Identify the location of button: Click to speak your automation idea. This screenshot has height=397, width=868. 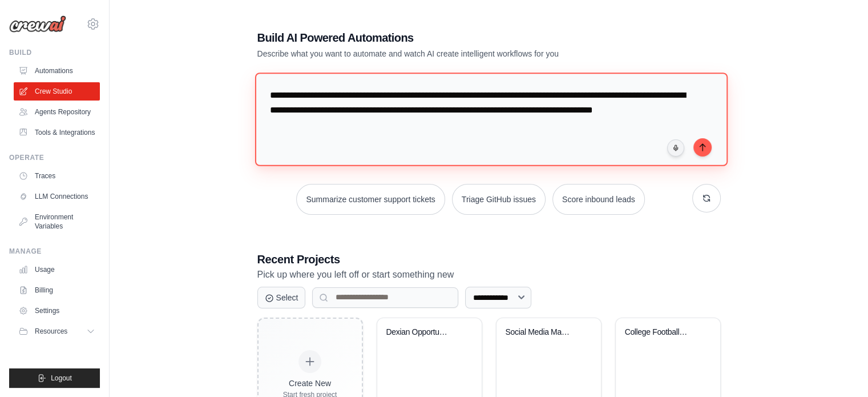
(676, 147).